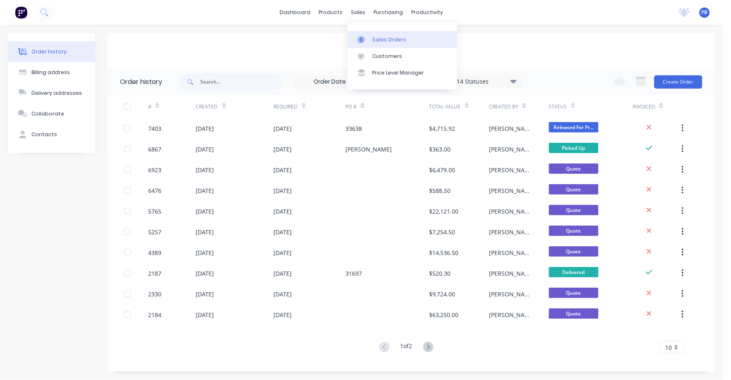 The width and height of the screenshot is (731, 380). I want to click on div: 1 of 2, so click(406, 347).